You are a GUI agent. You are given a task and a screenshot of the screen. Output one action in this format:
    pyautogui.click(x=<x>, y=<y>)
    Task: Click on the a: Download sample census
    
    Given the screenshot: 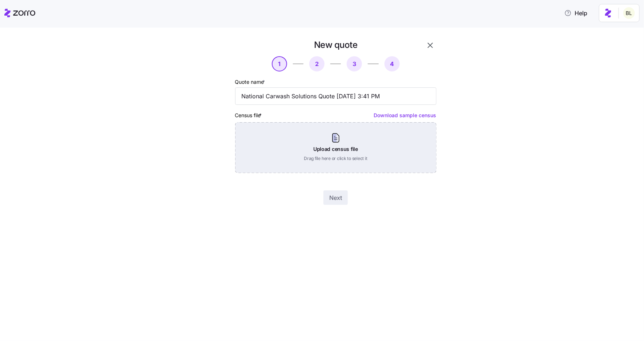 What is the action you would take?
    pyautogui.click(x=405, y=115)
    